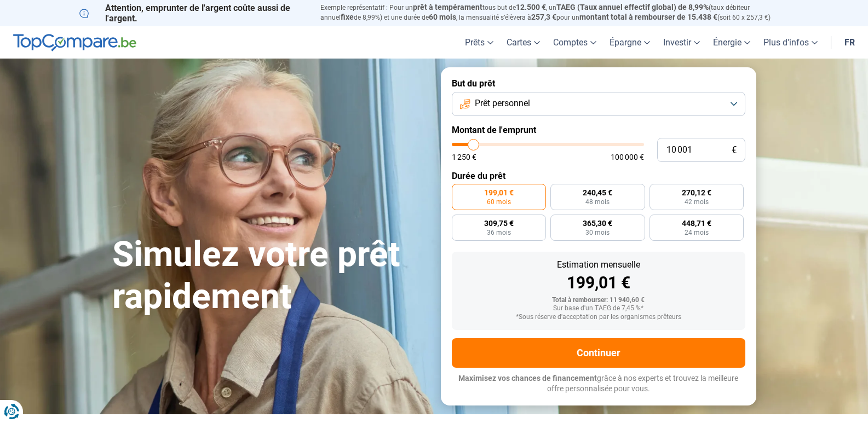  Describe the element at coordinates (347, 17) in the screenshot. I see `span: fixe` at that location.